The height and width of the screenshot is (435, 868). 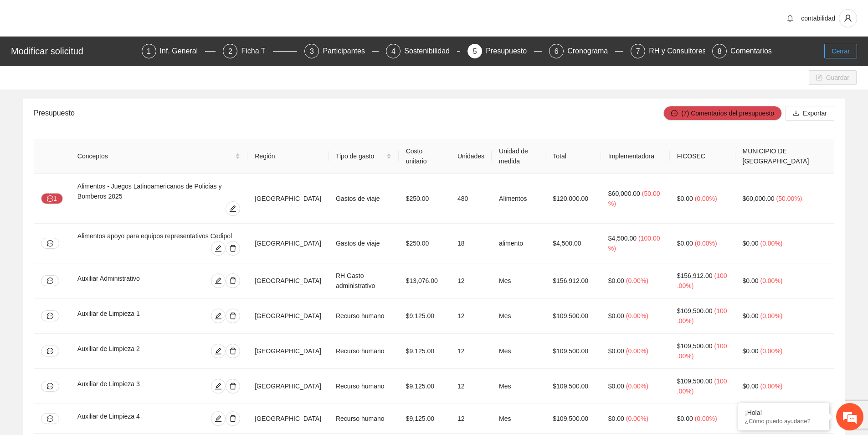 What do you see at coordinates (73, 51) in the screenshot?
I see `div: Modificar solicitud` at bounding box center [73, 51].